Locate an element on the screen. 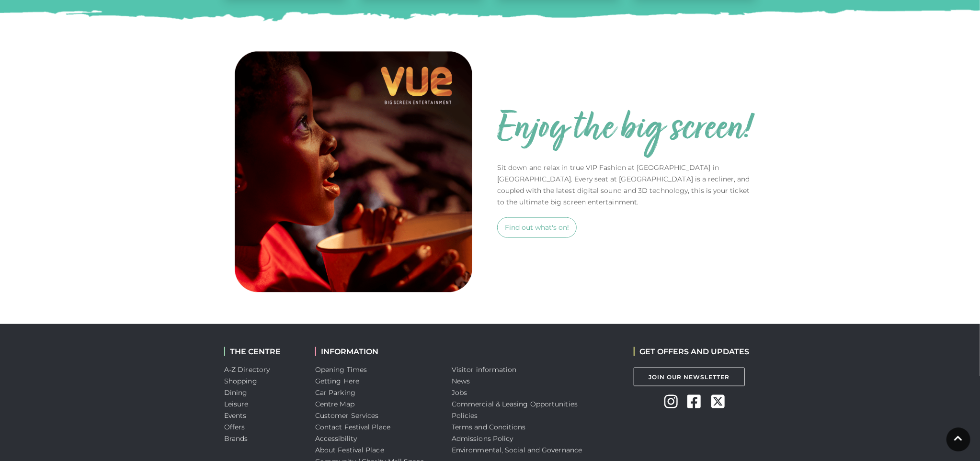 This screenshot has width=980, height=461. a: Dining is located at coordinates (236, 393).